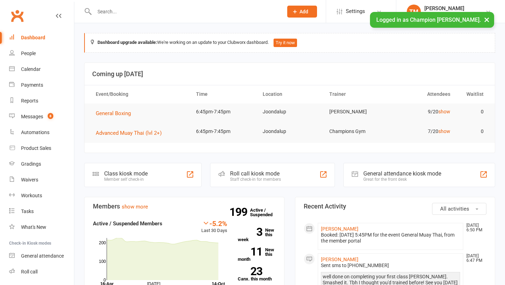 This screenshot has height=285, width=505. I want to click on a: General attendance kiosk mode, so click(41, 256).